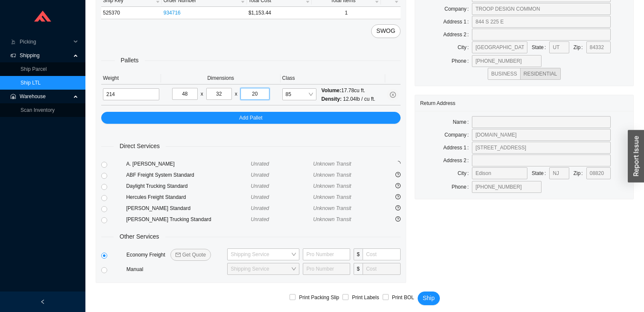 The height and width of the screenshot is (312, 644). What do you see at coordinates (319, 297) in the screenshot?
I see `span: Print Packing Slip` at bounding box center [319, 297].